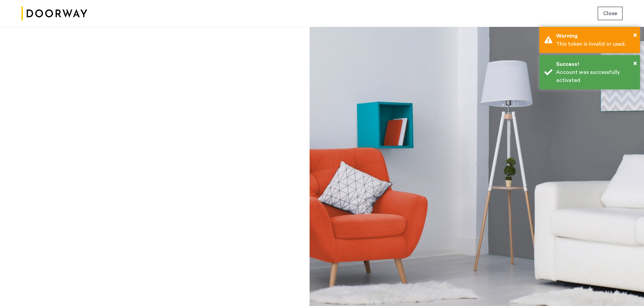  Describe the element at coordinates (54, 13) in the screenshot. I see `img: logo` at that location.